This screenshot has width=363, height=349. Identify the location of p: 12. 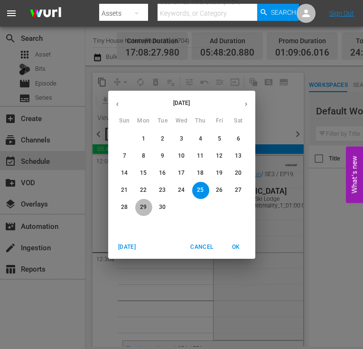
(219, 156).